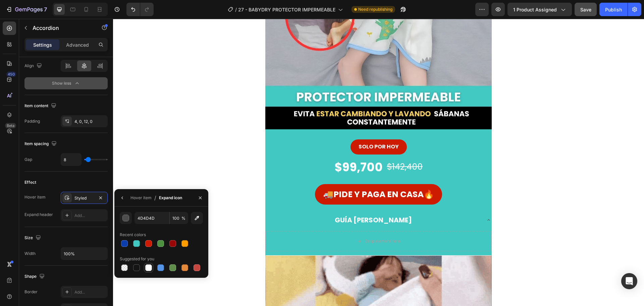  I want to click on div: Effect, so click(30, 182).